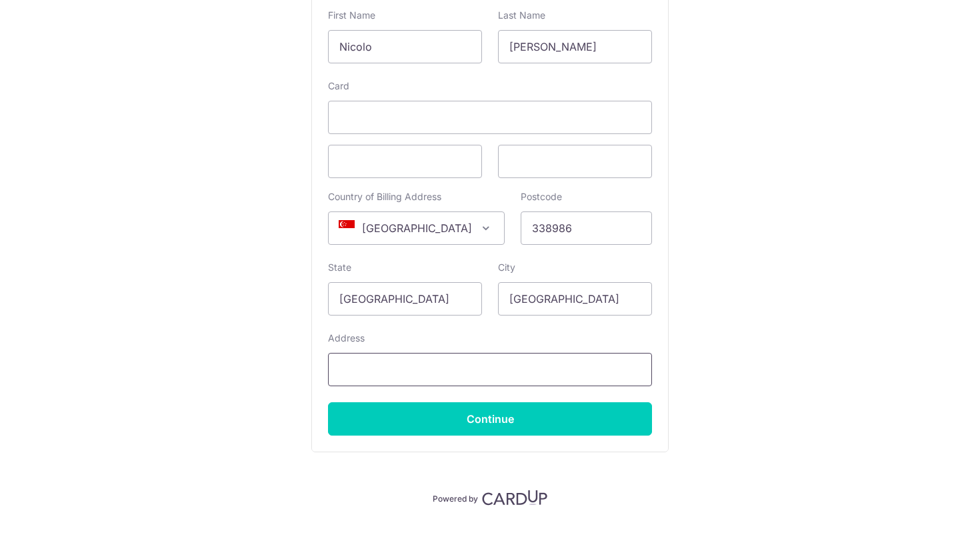 The height and width of the screenshot is (555, 980). I want to click on img: CardUp, so click(515, 497).